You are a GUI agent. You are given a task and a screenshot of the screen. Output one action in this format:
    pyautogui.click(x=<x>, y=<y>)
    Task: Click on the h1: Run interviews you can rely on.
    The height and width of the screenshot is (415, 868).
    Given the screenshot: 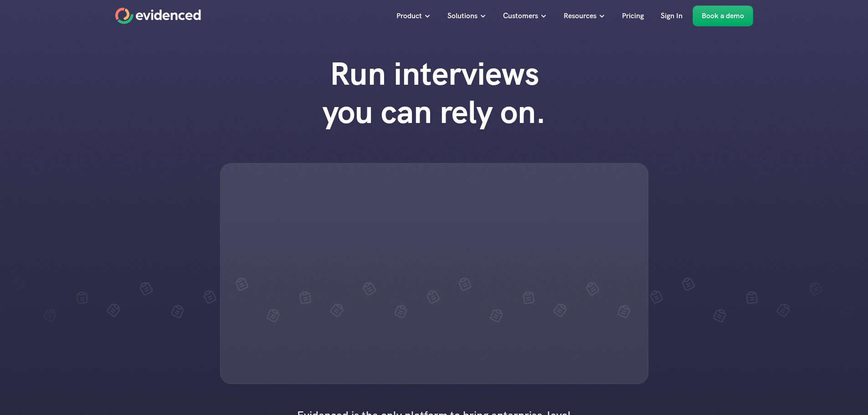 What is the action you would take?
    pyautogui.click(x=434, y=93)
    